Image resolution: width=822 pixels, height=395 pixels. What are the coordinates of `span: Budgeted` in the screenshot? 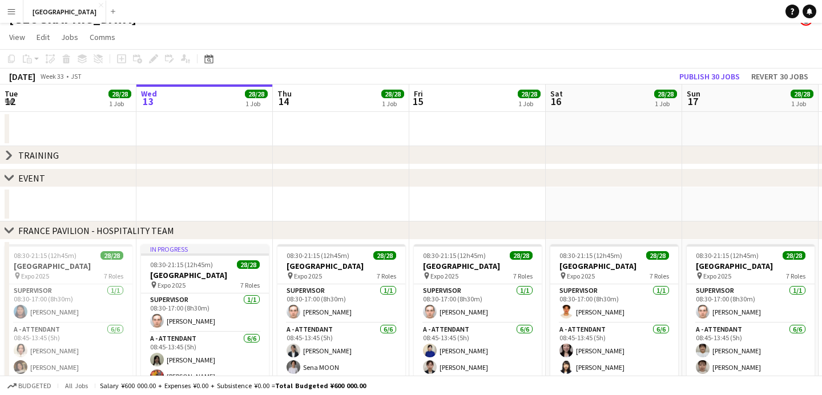 It's located at (35, 386).